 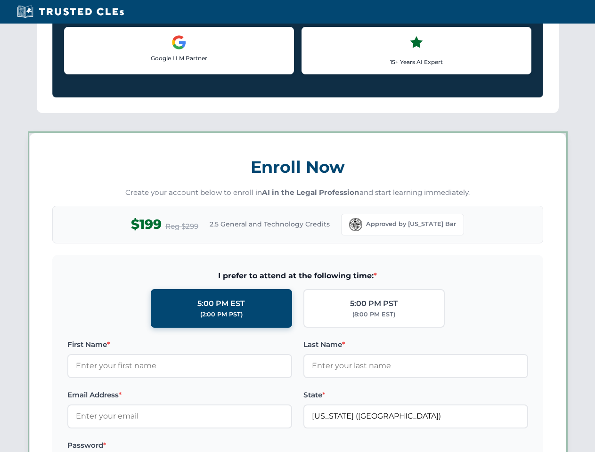 What do you see at coordinates (298, 167) in the screenshot?
I see `h3: Enroll Now` at bounding box center [298, 167].